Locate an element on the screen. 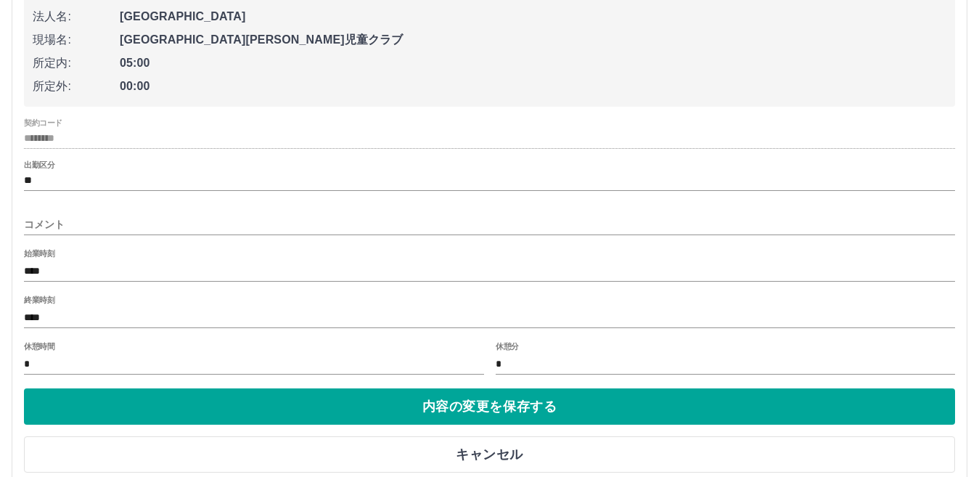  label: 契約コード is located at coordinates (43, 122).